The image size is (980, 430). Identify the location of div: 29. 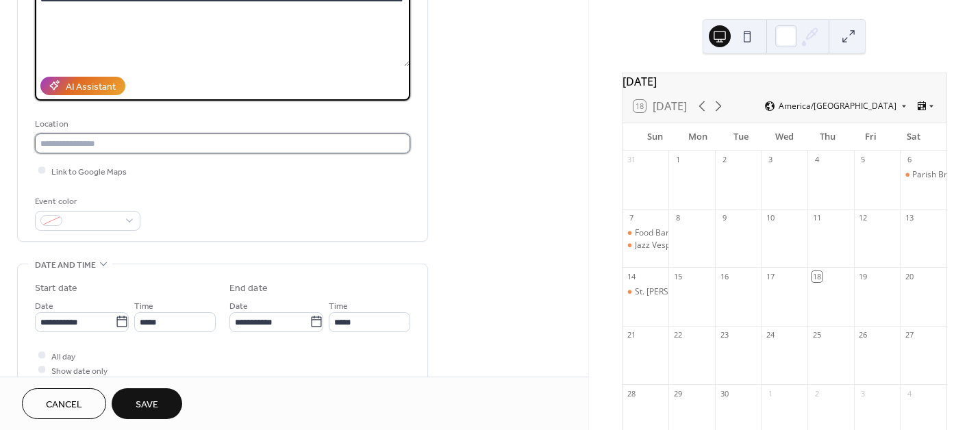
(677, 393).